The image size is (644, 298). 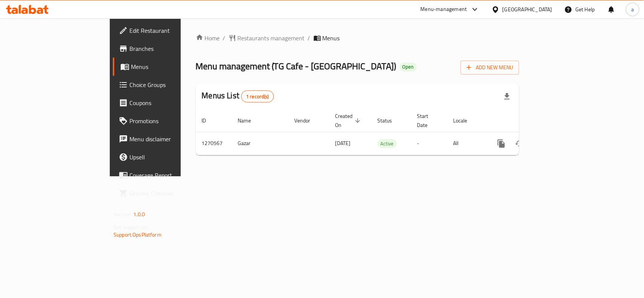 What do you see at coordinates (387, 143) in the screenshot?
I see `span: Active` at bounding box center [387, 143].